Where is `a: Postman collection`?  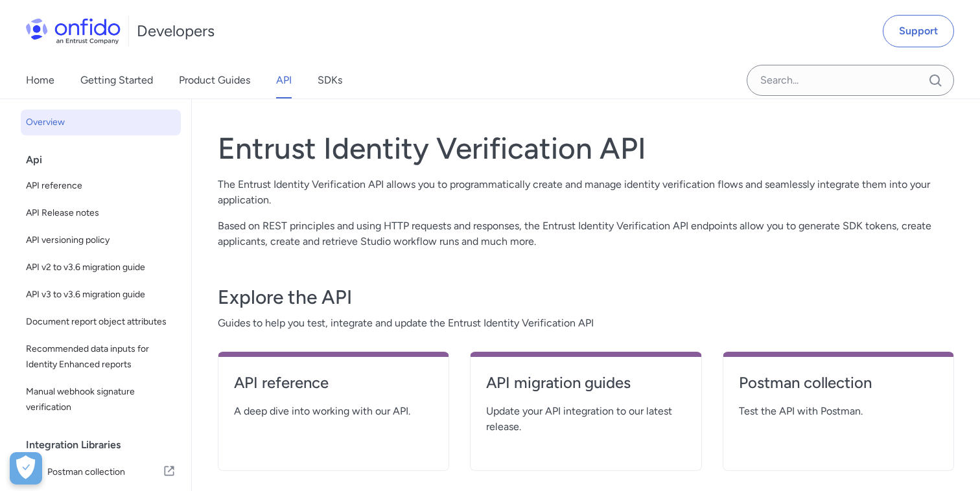 a: Postman collection is located at coordinates (838, 388).